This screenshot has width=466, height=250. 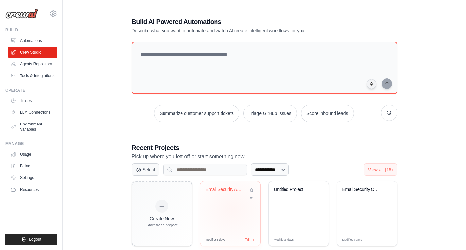 What do you see at coordinates (31, 144) in the screenshot?
I see `div: Manage` at bounding box center [31, 144].